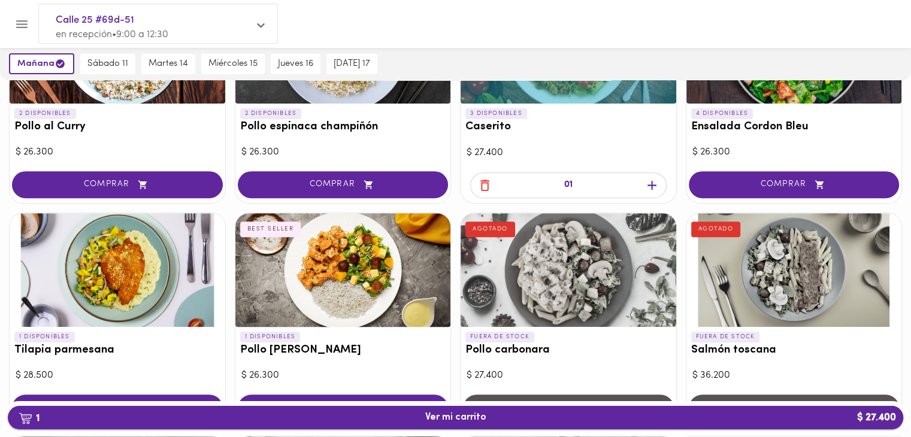 The width and height of the screenshot is (911, 437). I want to click on div: $ 28.500, so click(117, 376).